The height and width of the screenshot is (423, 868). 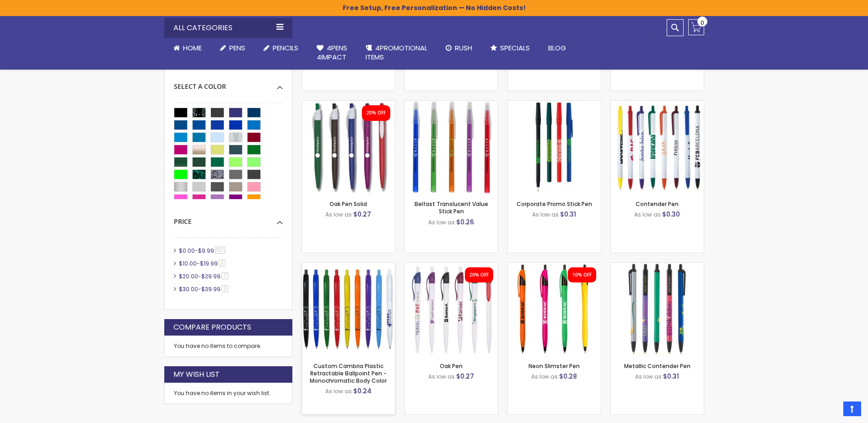 I want to click on span: $0.00, so click(x=186, y=251).